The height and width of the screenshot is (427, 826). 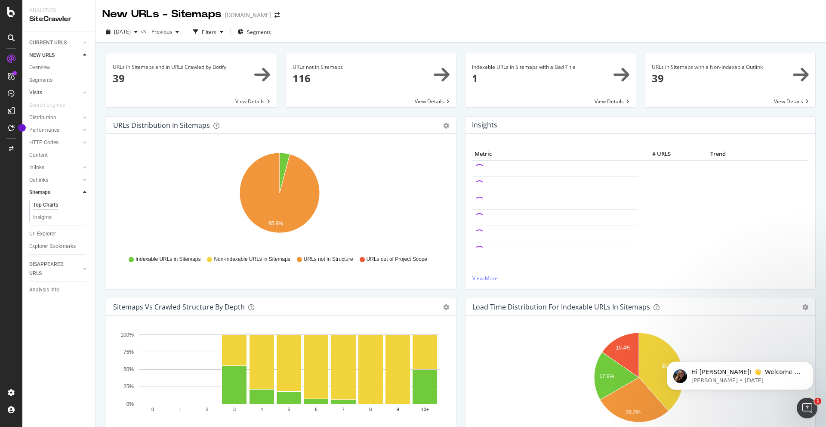 What do you see at coordinates (153, 410) in the screenshot?
I see `text: 0` at bounding box center [153, 410].